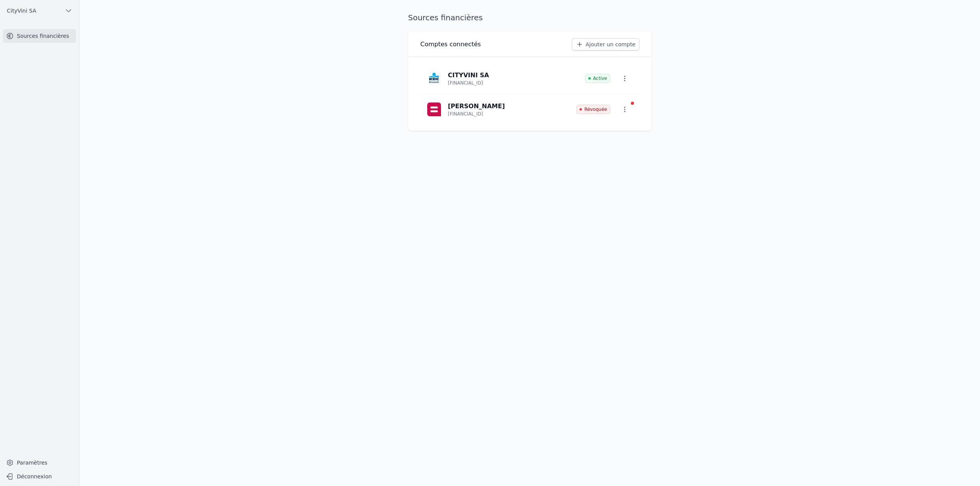 The image size is (980, 486). I want to click on span: Révoquée, so click(593, 109).